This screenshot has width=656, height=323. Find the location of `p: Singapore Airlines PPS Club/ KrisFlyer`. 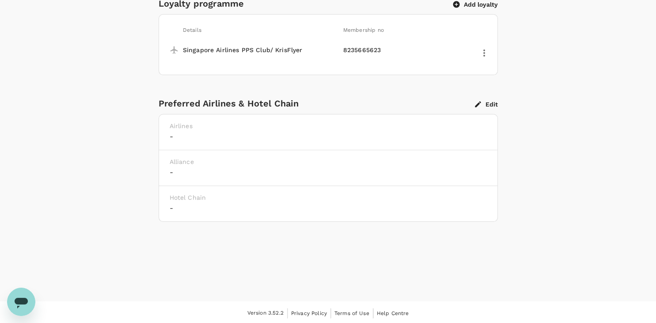

p: Singapore Airlines PPS Club/ KrisFlyer is located at coordinates (261, 50).